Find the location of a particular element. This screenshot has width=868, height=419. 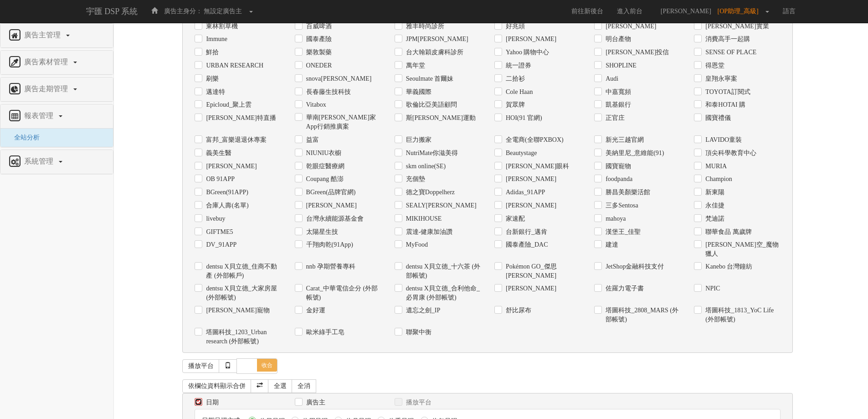

label: NPIC is located at coordinates (711, 288).